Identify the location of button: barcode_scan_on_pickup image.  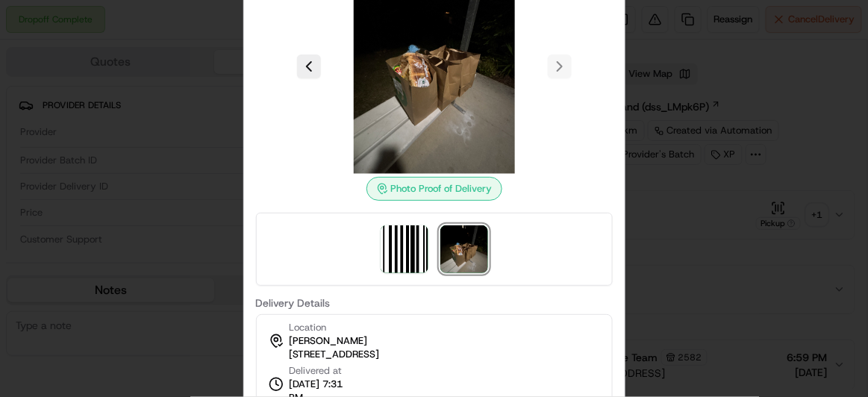
(404, 250).